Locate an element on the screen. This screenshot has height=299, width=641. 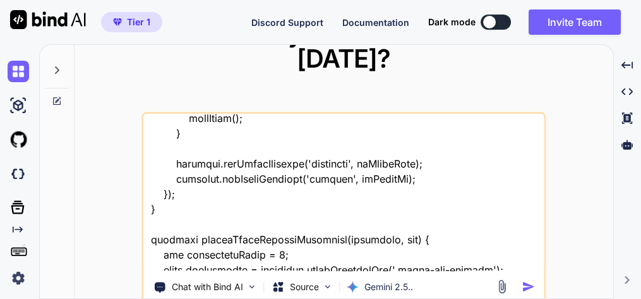
p: Gemini 2.5.. is located at coordinates (389, 287).